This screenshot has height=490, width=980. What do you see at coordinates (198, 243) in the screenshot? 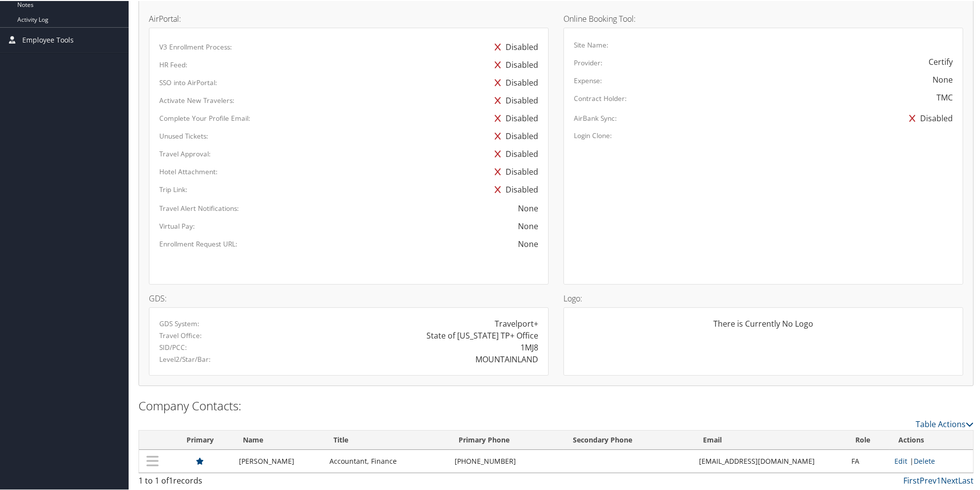
I see `label: Enrollment Request URL:` at bounding box center [198, 243].